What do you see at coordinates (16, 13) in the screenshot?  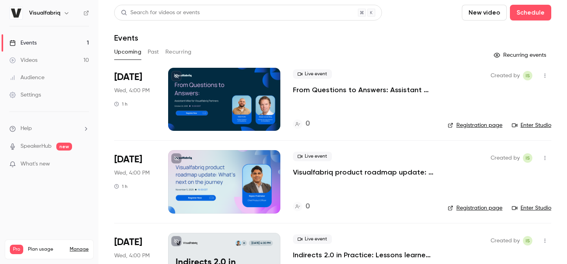 I see `img: Visualfabriq` at bounding box center [16, 13].